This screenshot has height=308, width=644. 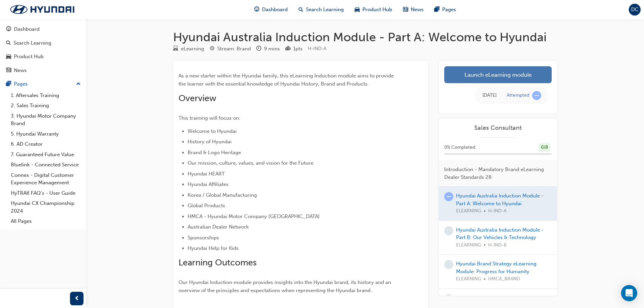 What do you see at coordinates (377, 9) in the screenshot?
I see `span: Product Hub` at bounding box center [377, 9].